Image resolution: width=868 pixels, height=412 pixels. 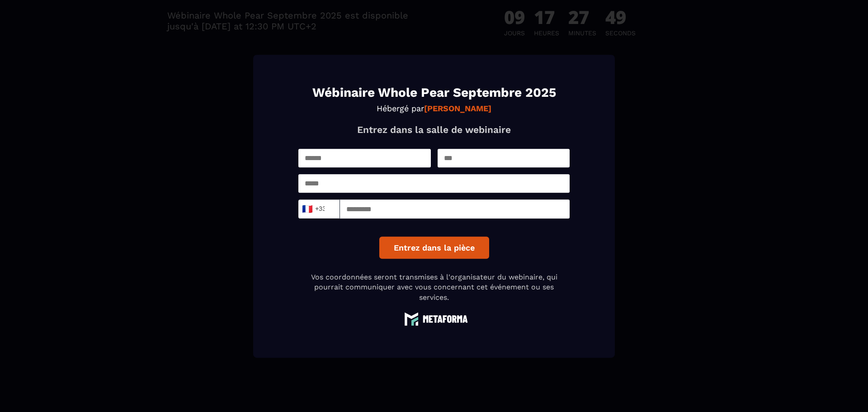 I want to click on div: Search for option, so click(x=319, y=209).